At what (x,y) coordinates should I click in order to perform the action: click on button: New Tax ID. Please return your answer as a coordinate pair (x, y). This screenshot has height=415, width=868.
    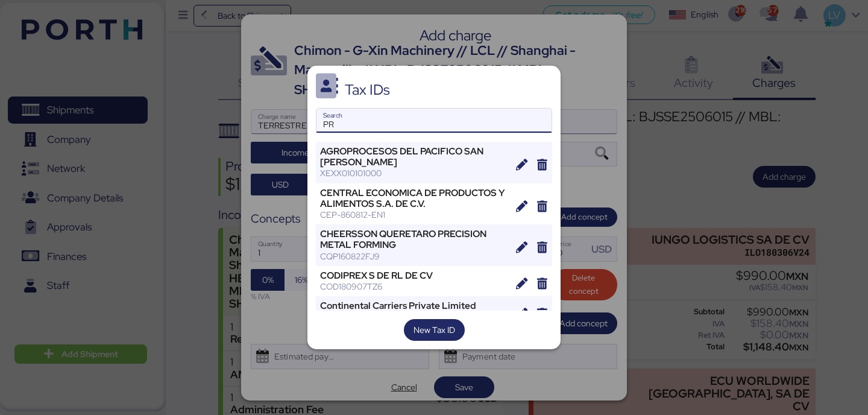
    Looking at the image, I should click on (434, 330).